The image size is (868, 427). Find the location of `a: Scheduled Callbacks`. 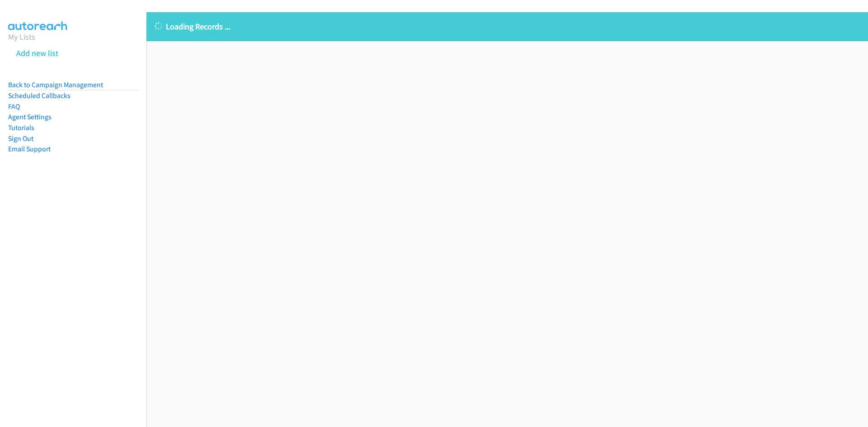

a: Scheduled Callbacks is located at coordinates (39, 95).